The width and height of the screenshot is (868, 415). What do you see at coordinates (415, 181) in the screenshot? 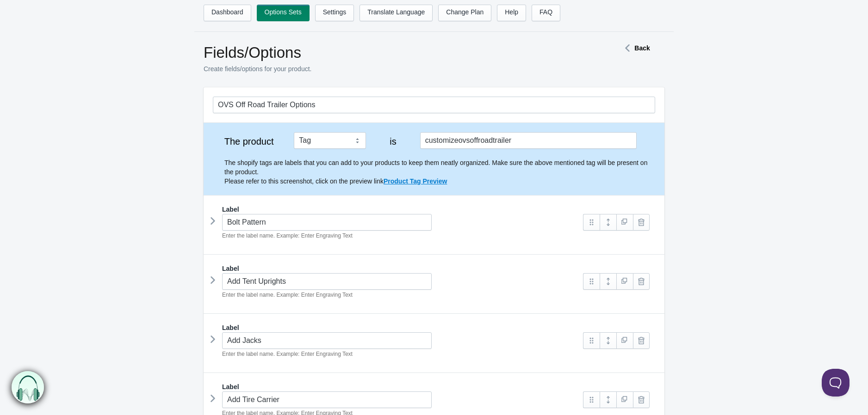
I see `a: Product Tag Preview` at bounding box center [415, 181].